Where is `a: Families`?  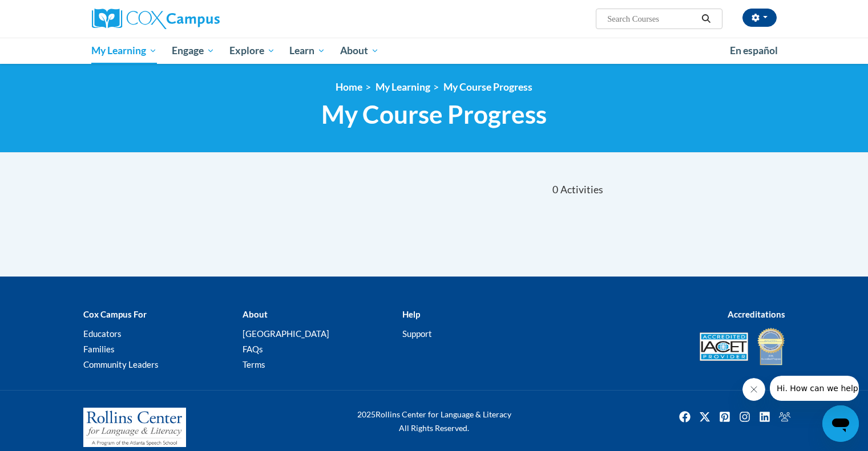
a: Families is located at coordinates (99, 349).